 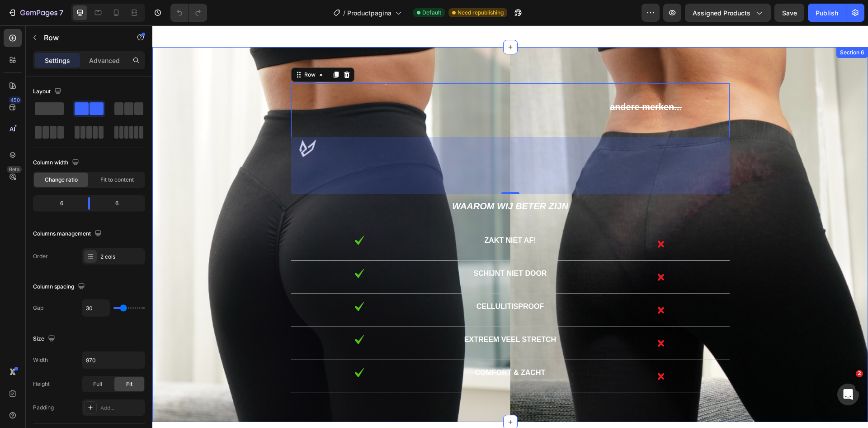 I want to click on span: CELLULITISproof, so click(x=358, y=280).